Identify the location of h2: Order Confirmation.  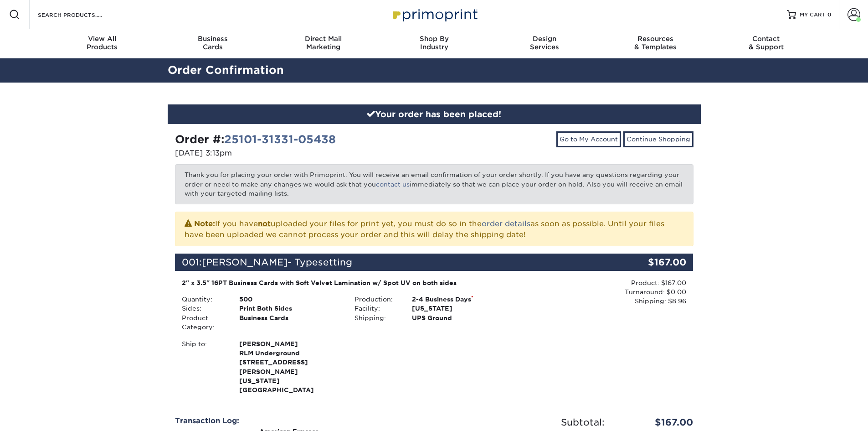
(434, 70).